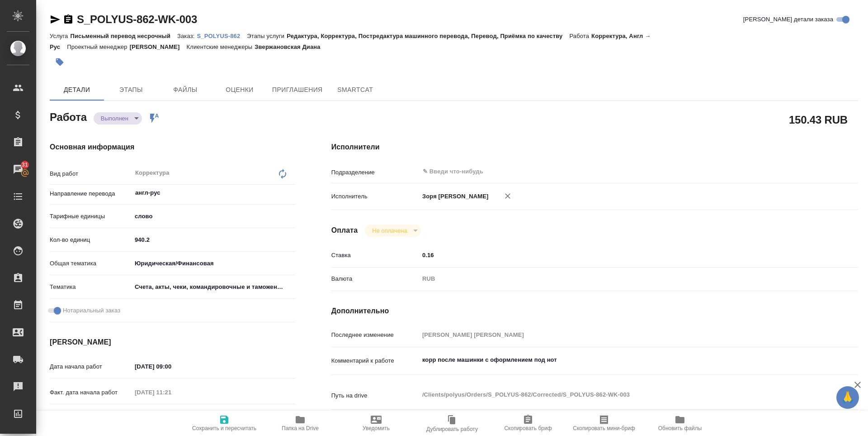 The width and height of the screenshot is (868, 436). I want to click on a: 31, so click(18, 169).